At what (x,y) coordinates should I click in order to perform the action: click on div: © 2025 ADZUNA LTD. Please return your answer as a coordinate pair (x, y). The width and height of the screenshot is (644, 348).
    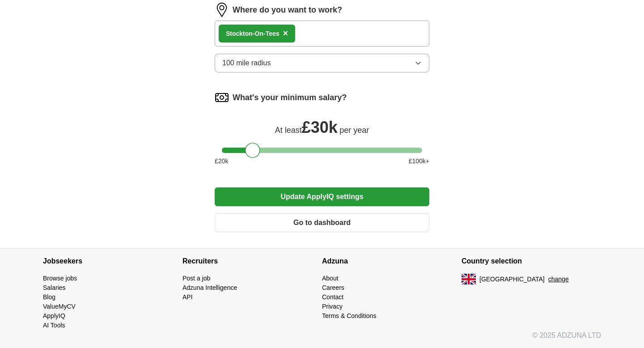
    Looking at the image, I should click on (322, 339).